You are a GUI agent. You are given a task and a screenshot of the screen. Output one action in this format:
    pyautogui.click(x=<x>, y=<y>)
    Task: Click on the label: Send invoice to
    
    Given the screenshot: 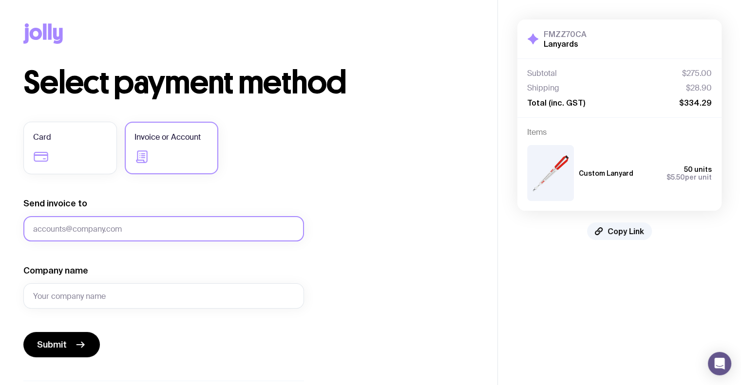 What is the action you would take?
    pyautogui.click(x=55, y=204)
    